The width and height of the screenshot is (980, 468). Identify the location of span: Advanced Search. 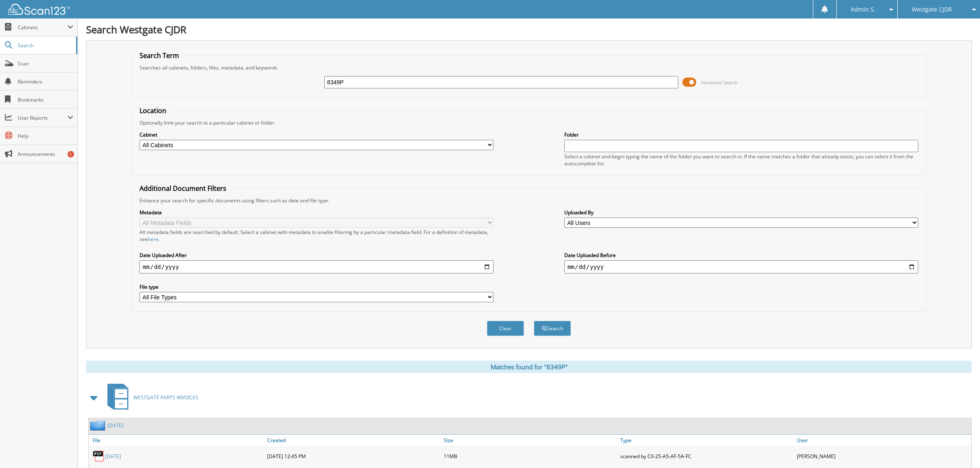
(719, 82).